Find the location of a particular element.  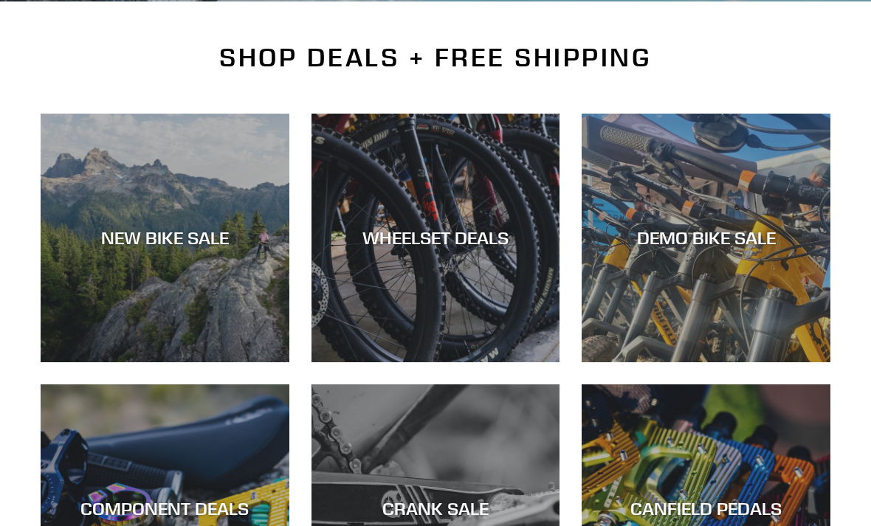

a: NEW BIKE SALE is located at coordinates (165, 238).